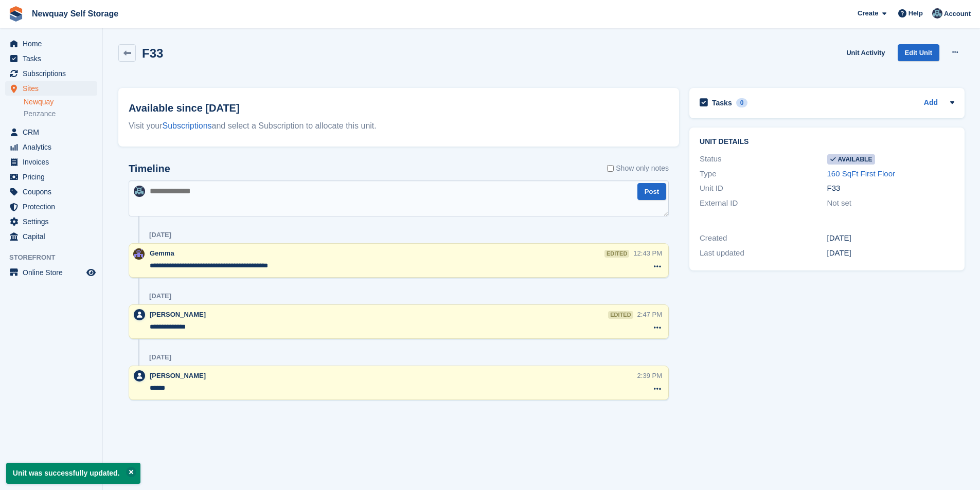 This screenshot has width=980, height=490. Describe the element at coordinates (918, 52) in the screenshot. I see `a: Edit Unit` at that location.